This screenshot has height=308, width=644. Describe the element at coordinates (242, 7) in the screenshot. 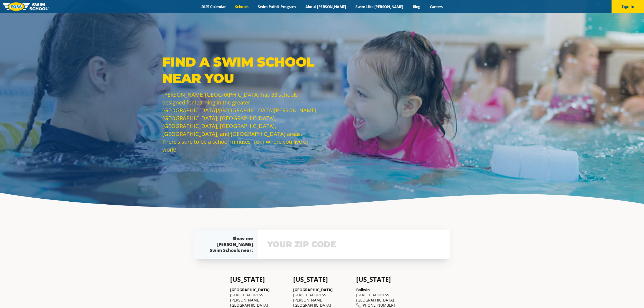

I see `a: Schools` at that location.